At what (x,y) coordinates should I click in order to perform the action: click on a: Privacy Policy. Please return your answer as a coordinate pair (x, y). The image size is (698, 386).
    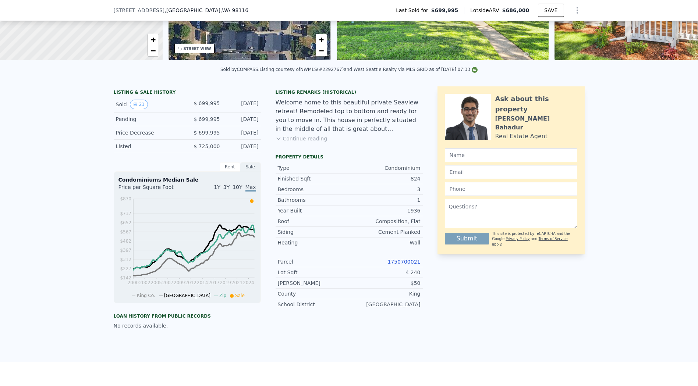
    Looking at the image, I should click on (517, 239).